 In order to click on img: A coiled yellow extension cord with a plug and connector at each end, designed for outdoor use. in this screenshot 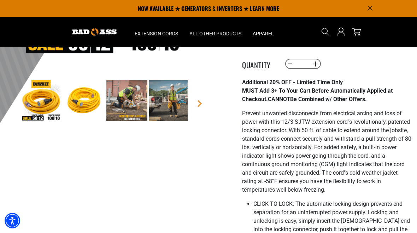, I will do `click(84, 101)`.